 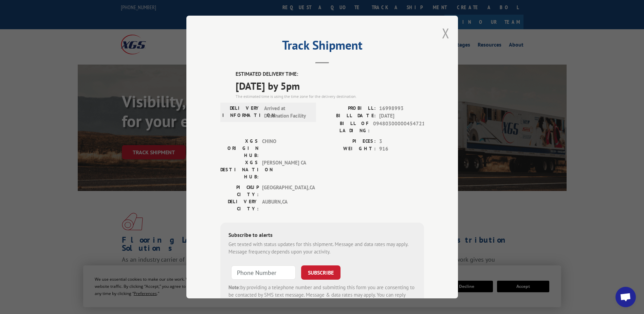 What do you see at coordinates (402, 149) in the screenshot?
I see `span: 916` at bounding box center [402, 149].